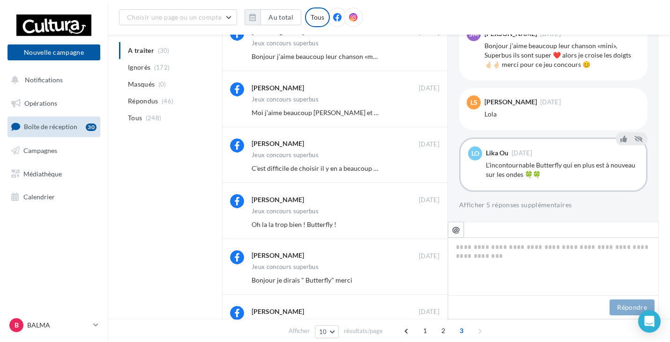  What do you see at coordinates (178, 17) in the screenshot?
I see `button: Choisir une page ou un compte` at bounding box center [178, 17].